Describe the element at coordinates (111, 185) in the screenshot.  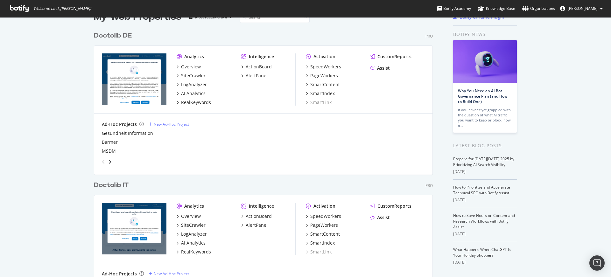
I see `div: Doctolib IT` at that location.